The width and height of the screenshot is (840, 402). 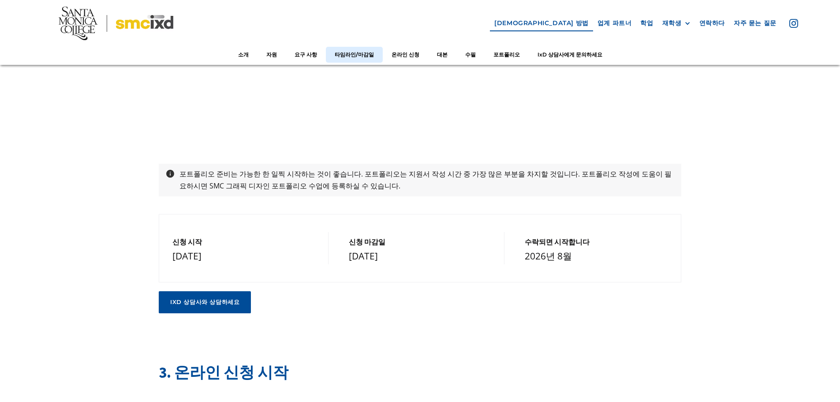 I want to click on a: 포트폴리오, so click(x=506, y=54).